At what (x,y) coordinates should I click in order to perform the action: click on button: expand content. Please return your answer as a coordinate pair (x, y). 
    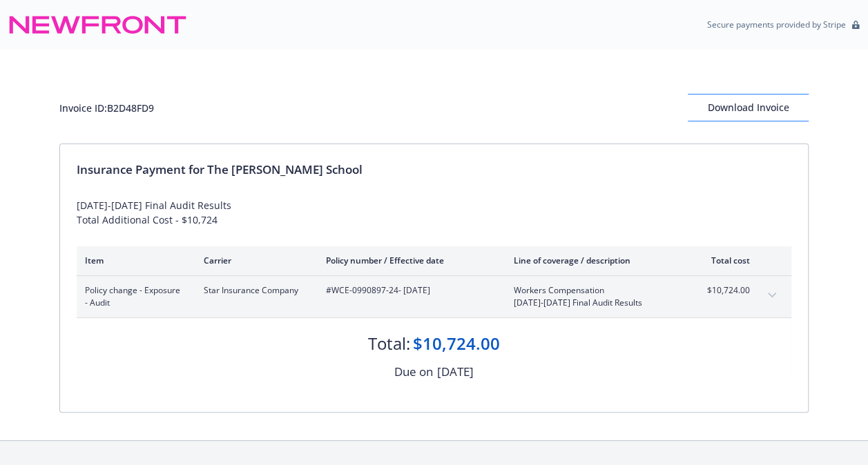
    Looking at the image, I should click on (772, 295).